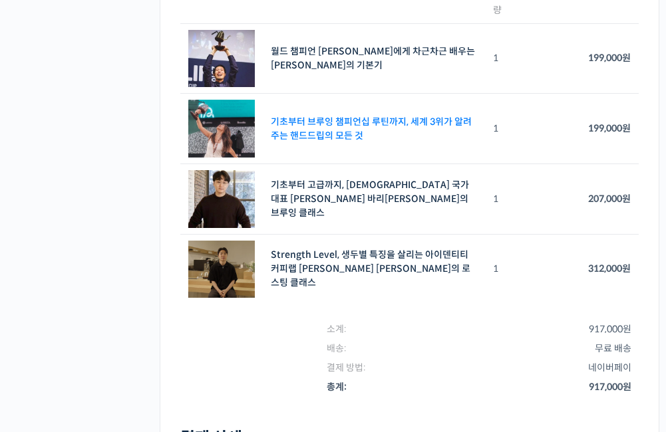 This screenshot has height=432, width=666. What do you see at coordinates (416, 368) in the screenshot?
I see `th: 결제 방법:` at bounding box center [416, 368].